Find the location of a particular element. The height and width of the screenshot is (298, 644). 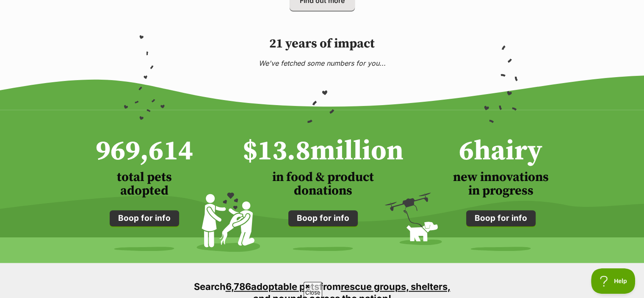

h2: hairy is located at coordinates (501, 152).